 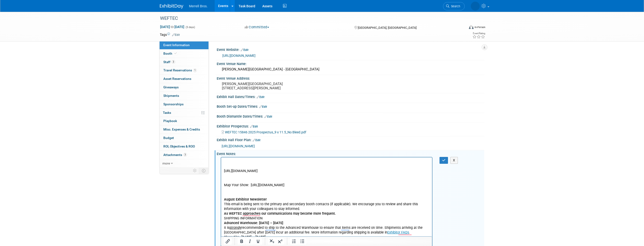 I want to click on a: WEFTEC 15846 2025 Prospectus_9 x 11.5_No Bleed.pdf, so click(x=264, y=132).